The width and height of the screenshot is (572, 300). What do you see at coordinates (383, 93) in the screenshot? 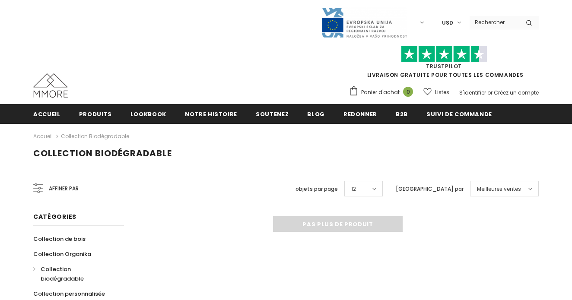
I see `a: Panier d'achat 0` at bounding box center [383, 93].